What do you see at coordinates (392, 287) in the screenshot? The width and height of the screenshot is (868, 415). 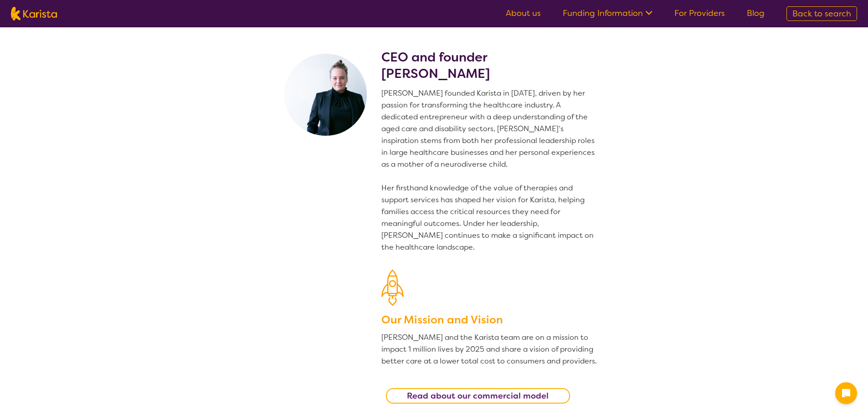 I see `img: Our Mission` at bounding box center [392, 287].